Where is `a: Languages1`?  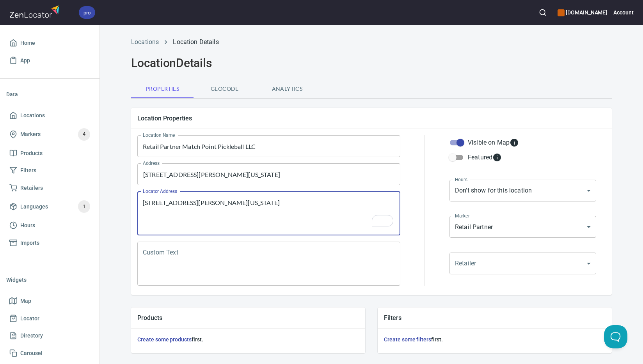
a: Languages1 is located at coordinates (49, 207).